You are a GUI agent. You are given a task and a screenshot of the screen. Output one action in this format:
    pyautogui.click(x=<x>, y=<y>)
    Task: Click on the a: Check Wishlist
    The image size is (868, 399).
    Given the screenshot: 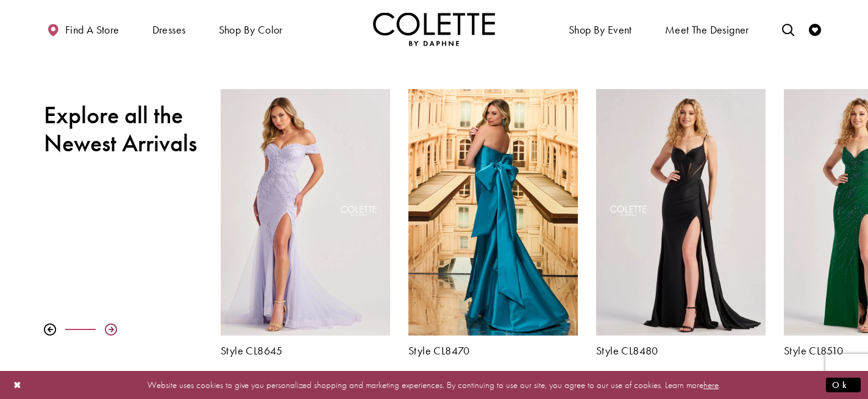 What is the action you would take?
    pyautogui.click(x=815, y=28)
    